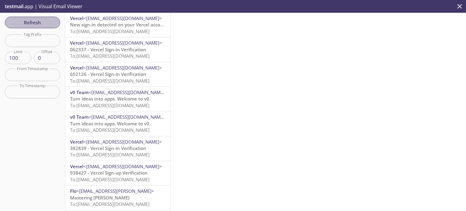  What do you see at coordinates (108, 49) in the screenshot?
I see `span: 062337 - Vercel Sign-in Verification` at bounding box center [108, 49].